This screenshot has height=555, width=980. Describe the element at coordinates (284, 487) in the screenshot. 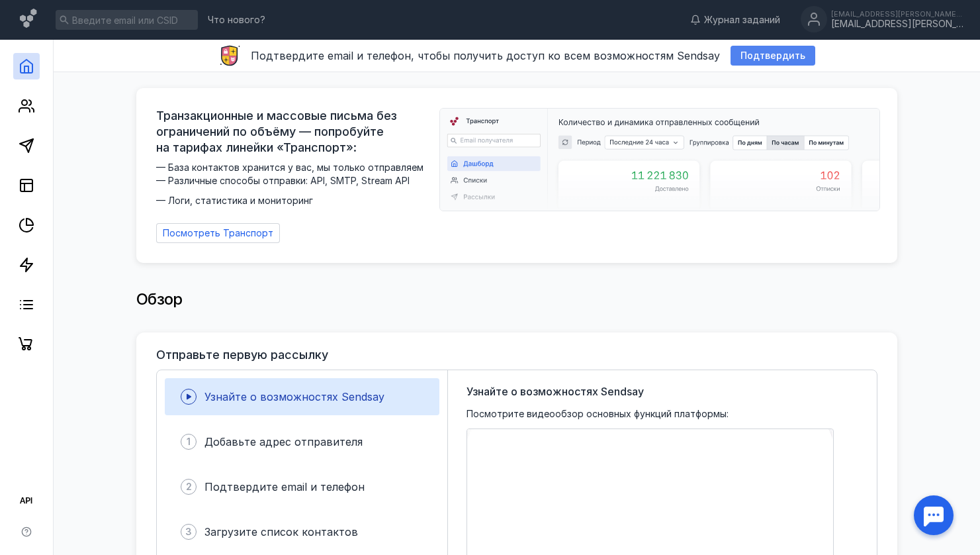

I see `span: Подтвердите email и телефон` at that location.